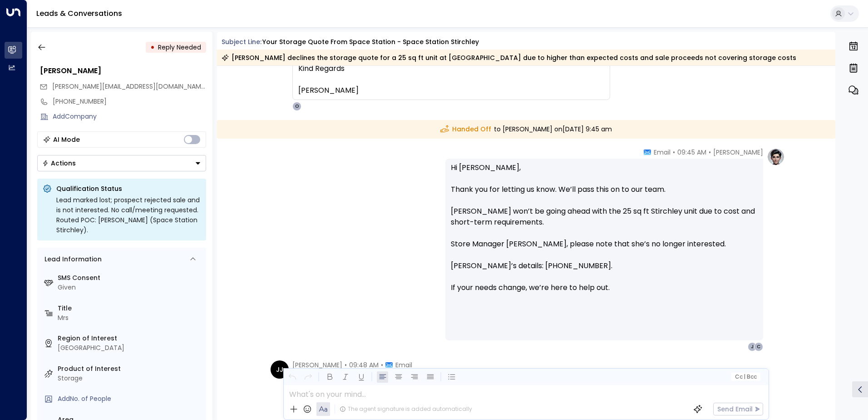  I want to click on span: Subject Line:, so click(241, 42).